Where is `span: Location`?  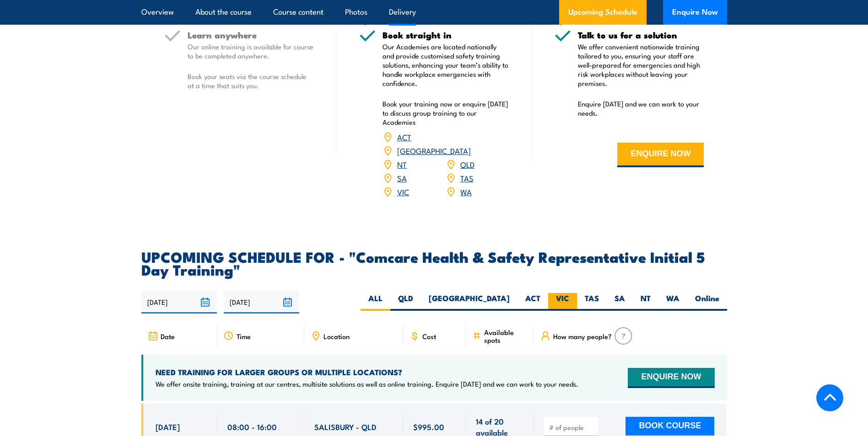 span: Location is located at coordinates (336, 336).